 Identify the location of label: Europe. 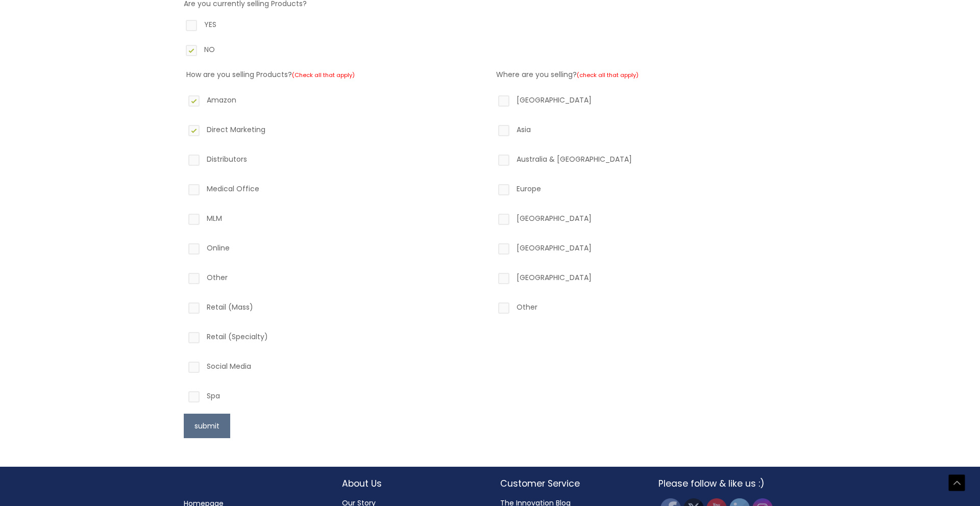
(644, 191).